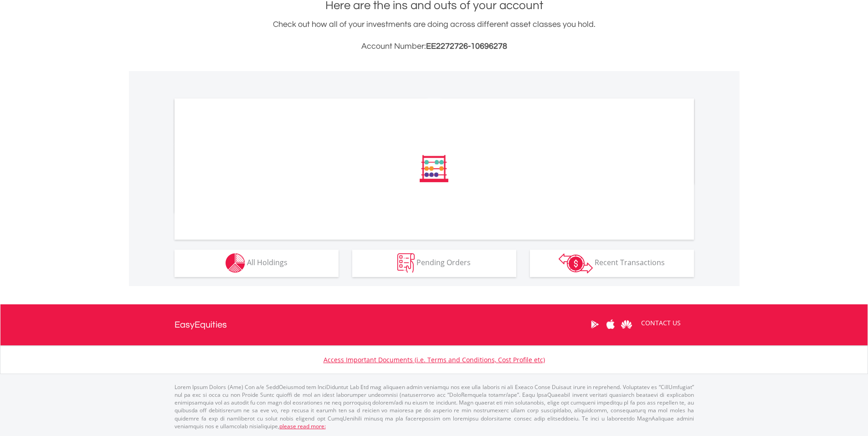 This screenshot has height=436, width=868. I want to click on img: pending_instructions-wht.png, so click(406, 263).